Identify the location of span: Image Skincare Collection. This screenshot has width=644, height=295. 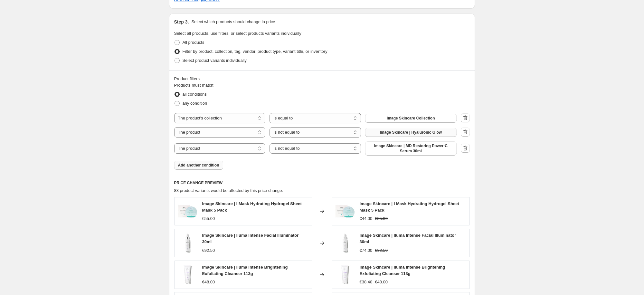
(411, 118).